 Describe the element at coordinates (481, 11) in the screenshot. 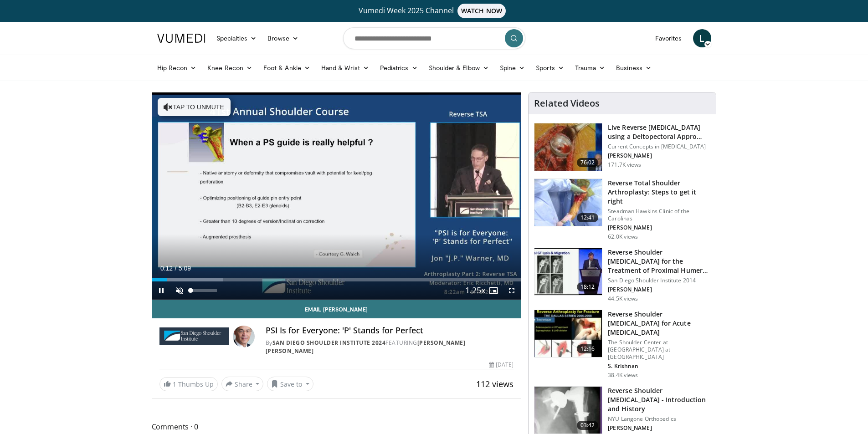

I see `span: WATCH NOW` at that location.